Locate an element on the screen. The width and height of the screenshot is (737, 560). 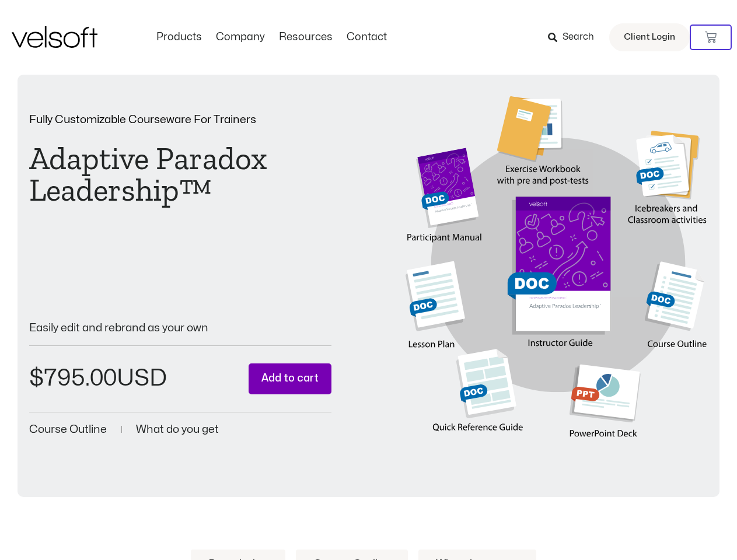
span: Search is located at coordinates (578, 37).